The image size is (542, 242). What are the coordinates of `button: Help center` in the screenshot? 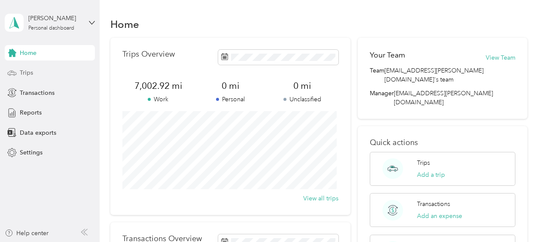 It's located at (27, 233).